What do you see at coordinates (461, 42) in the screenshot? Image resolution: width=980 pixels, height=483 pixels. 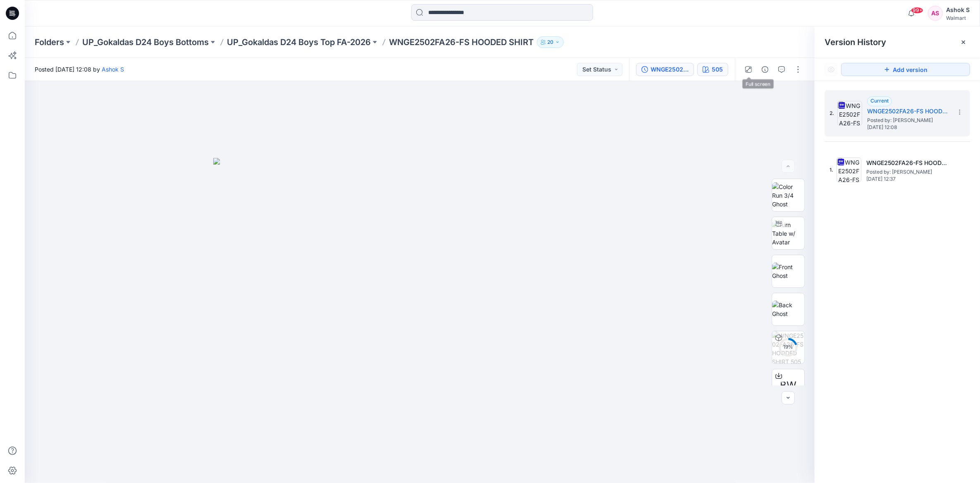 I see `p: WNGE2502FA26-FS HOODED SHIRT` at bounding box center [461, 42].